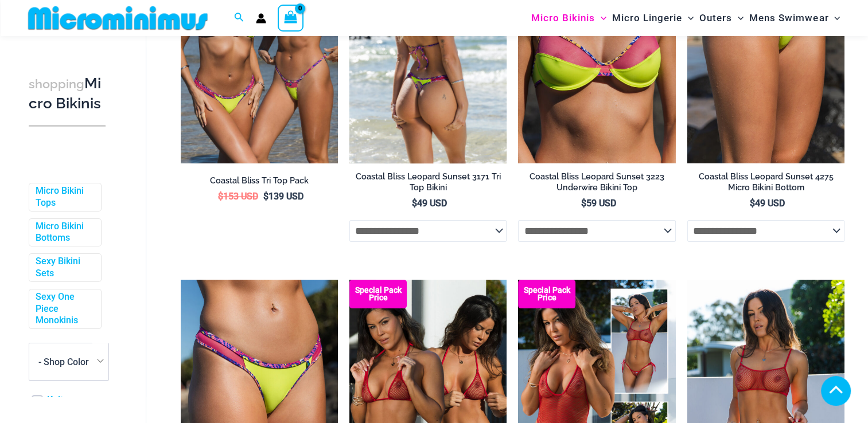  I want to click on bdi: 139 USD, so click(284, 196).